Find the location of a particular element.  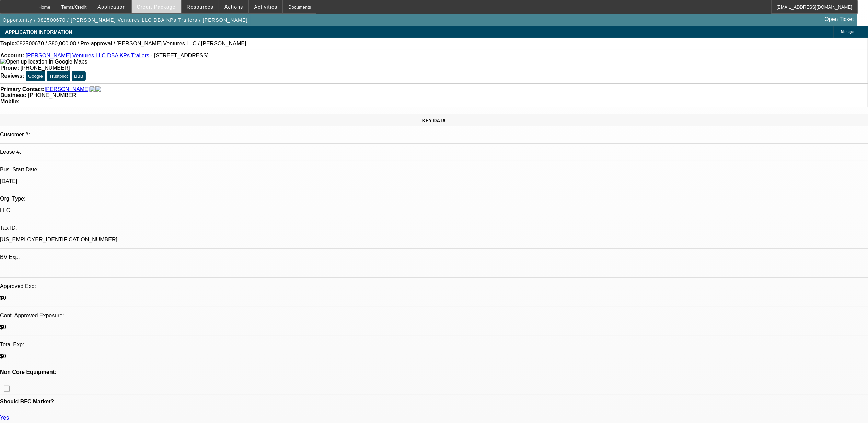

button: Credit Package is located at coordinates (156, 7).